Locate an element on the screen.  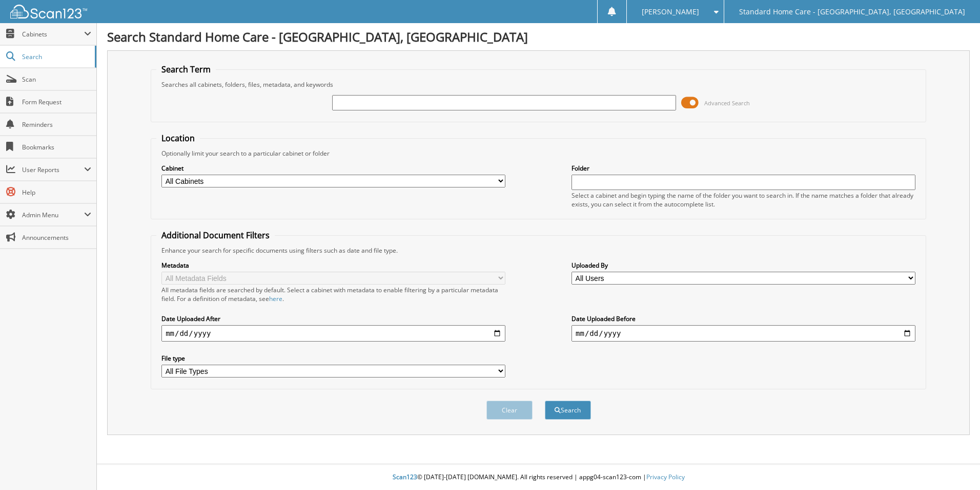
label: File type is located at coordinates (334, 358).